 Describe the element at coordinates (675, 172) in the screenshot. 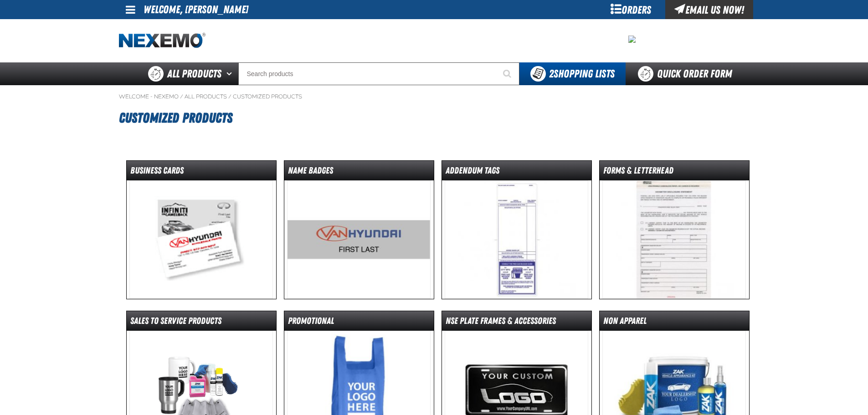

I see `dt: Forms & Letterhead` at that location.